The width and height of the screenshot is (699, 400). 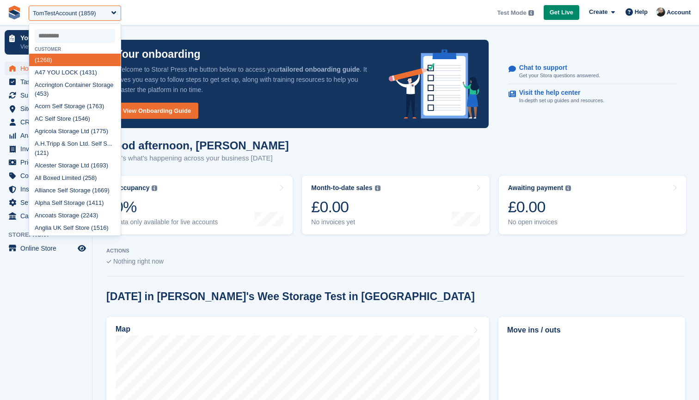 I want to click on span: Sites, so click(x=48, y=109).